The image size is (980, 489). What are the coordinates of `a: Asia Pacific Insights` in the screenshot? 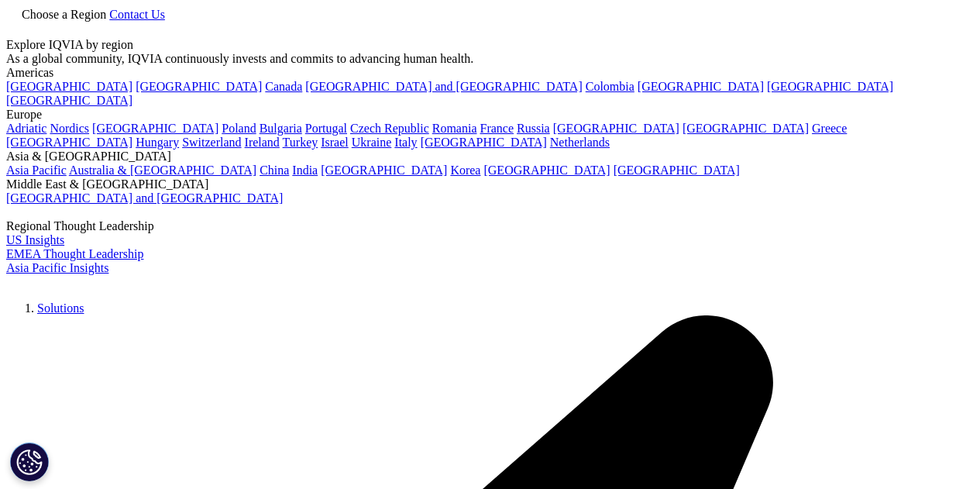 It's located at (57, 267).